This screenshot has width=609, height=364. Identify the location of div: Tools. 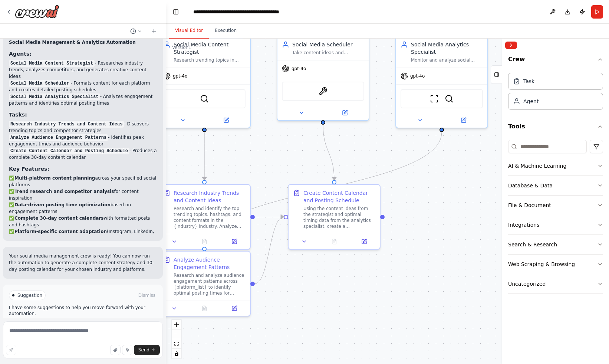
(555, 218).